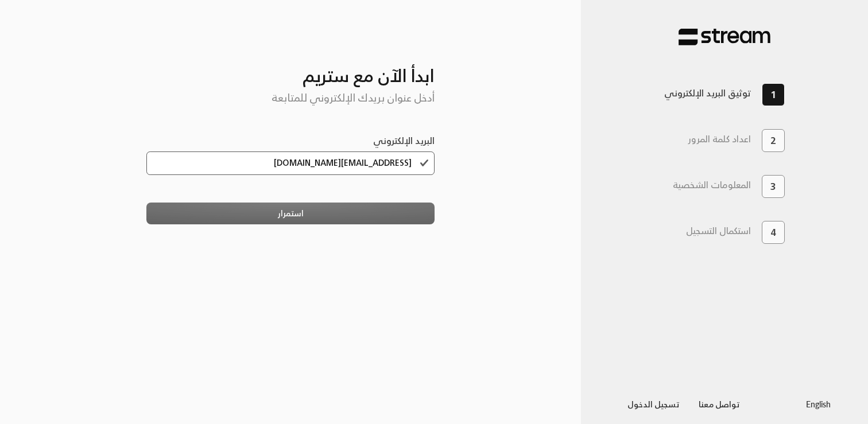 Image resolution: width=868 pixels, height=424 pixels. I want to click on a: تسجيل الدخول, so click(654, 404).